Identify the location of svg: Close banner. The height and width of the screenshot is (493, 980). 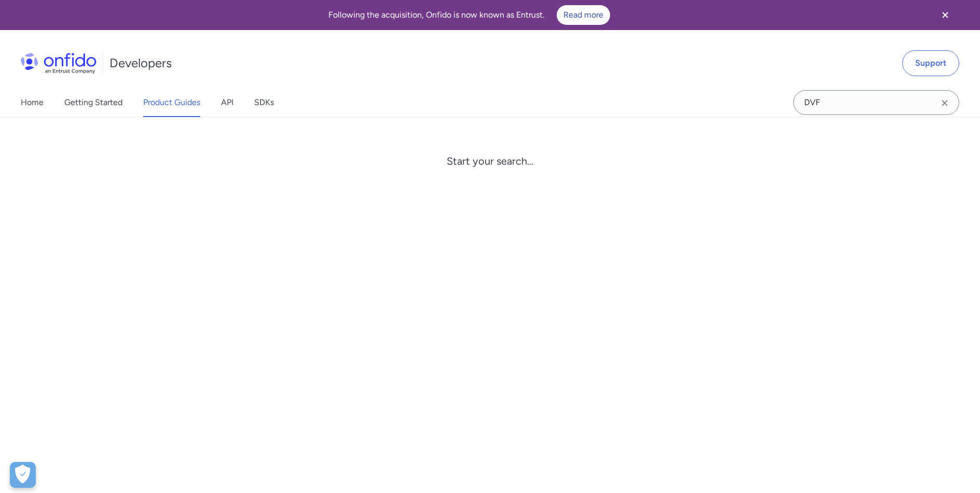
(945, 15).